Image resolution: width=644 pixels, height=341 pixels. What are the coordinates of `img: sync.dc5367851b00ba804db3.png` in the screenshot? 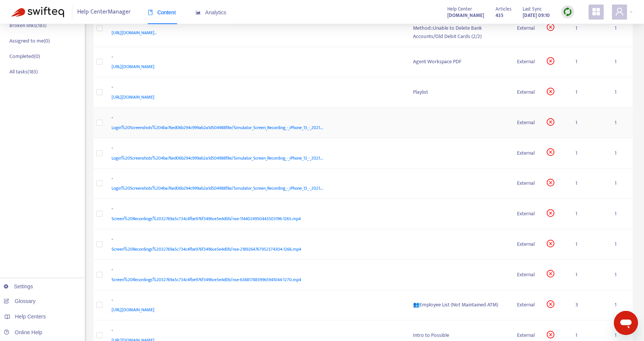 It's located at (567, 12).